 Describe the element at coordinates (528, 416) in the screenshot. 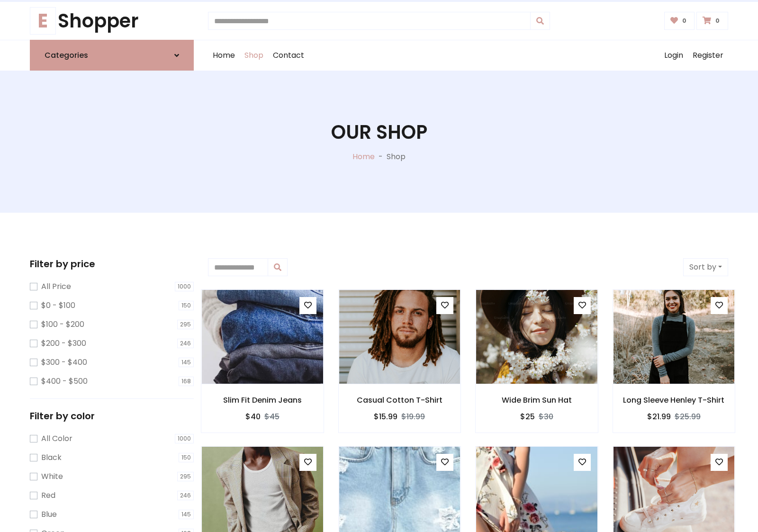

I see `h6: $25` at that location.